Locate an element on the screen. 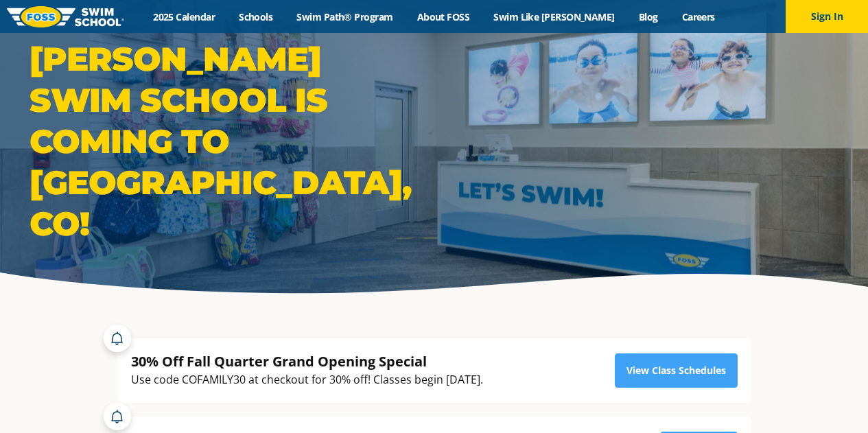  a: Careers is located at coordinates (698, 17).